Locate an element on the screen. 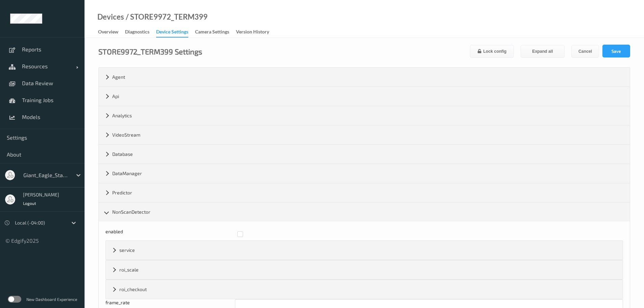 The height and width of the screenshot is (308, 644). button: Cancel is located at coordinates (585, 51).